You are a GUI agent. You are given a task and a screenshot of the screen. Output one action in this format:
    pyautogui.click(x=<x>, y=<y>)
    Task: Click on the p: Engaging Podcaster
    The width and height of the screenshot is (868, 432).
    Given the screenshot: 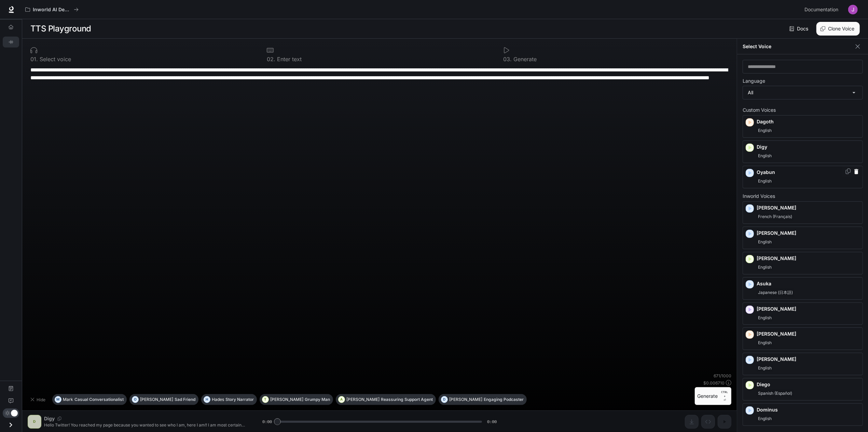 What is the action you would take?
    pyautogui.click(x=503, y=399)
    